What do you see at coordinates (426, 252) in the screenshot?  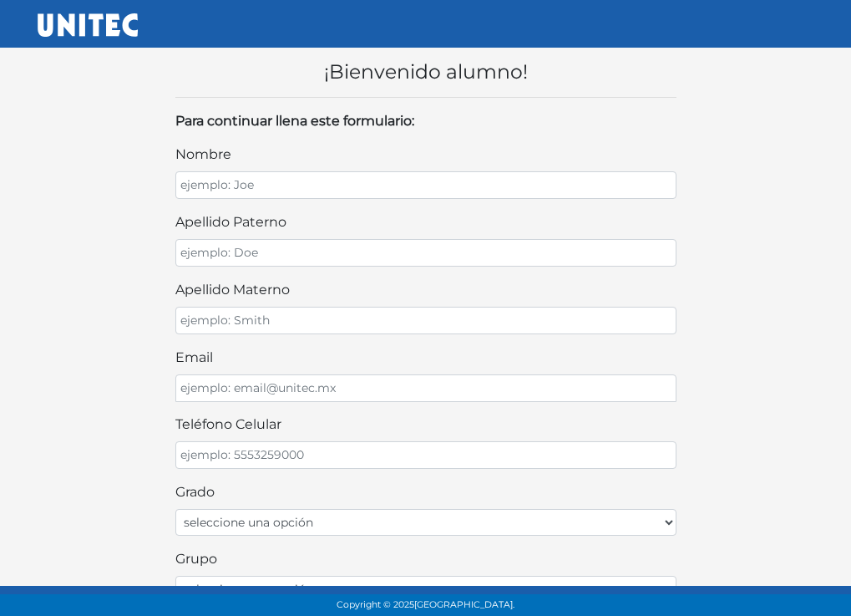 I see `input: ejemplo: Doe` at bounding box center [426, 252].